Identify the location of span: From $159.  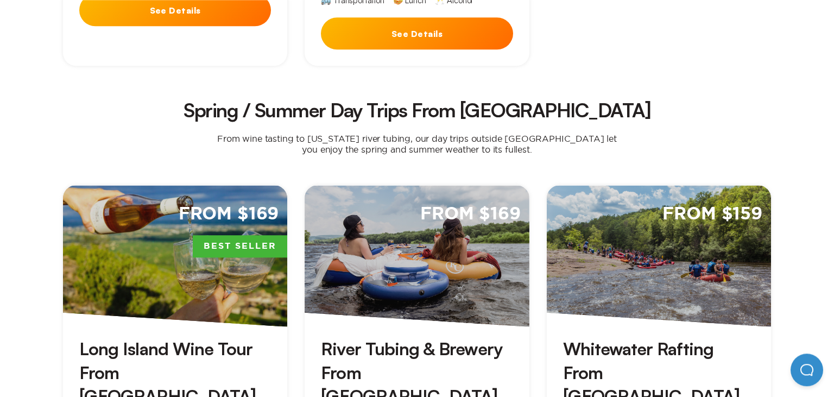
(712, 214).